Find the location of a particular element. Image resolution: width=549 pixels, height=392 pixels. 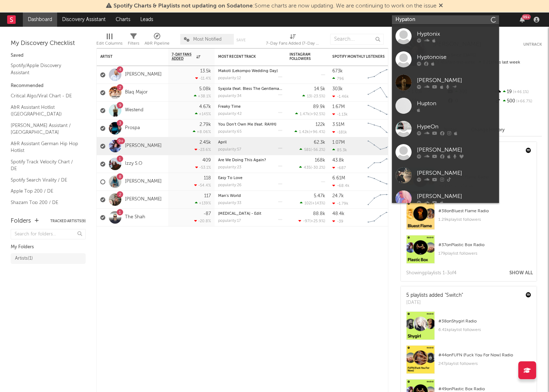

div: -23.6 % is located at coordinates (203, 149).